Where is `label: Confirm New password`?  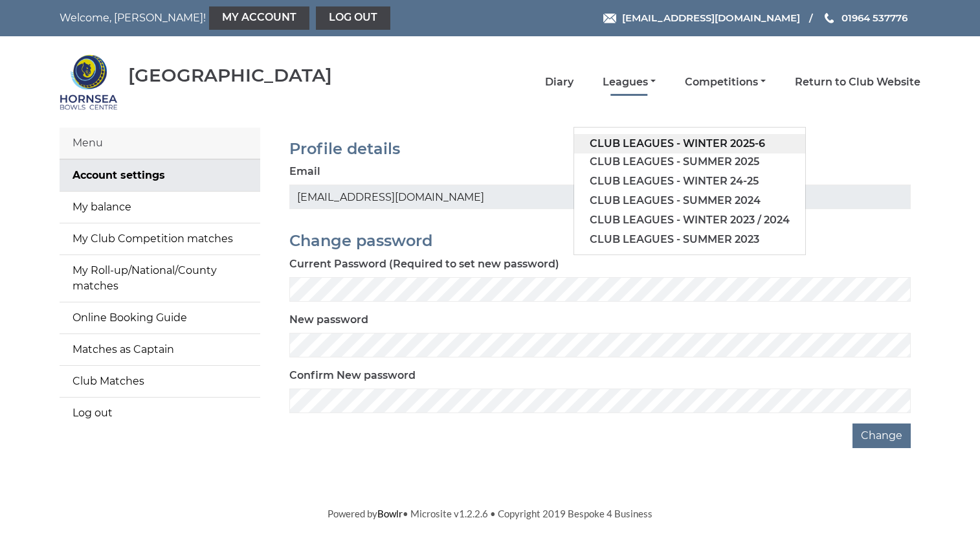
label: Confirm New password is located at coordinates (352, 375).